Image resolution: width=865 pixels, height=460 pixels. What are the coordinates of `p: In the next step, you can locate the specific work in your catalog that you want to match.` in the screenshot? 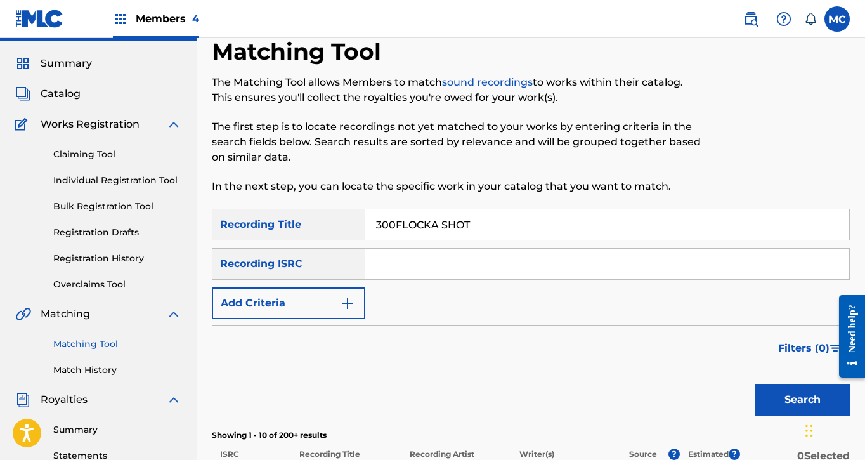 It's located at (457, 186).